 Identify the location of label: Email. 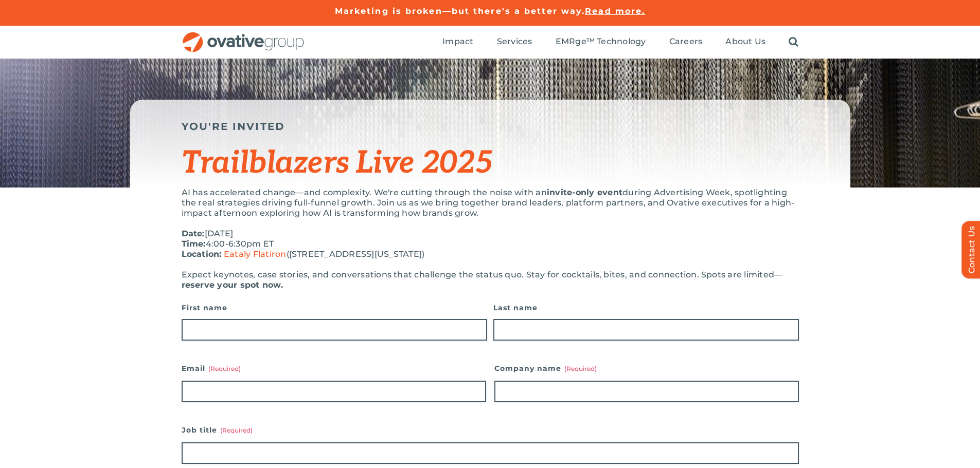
(334, 369).